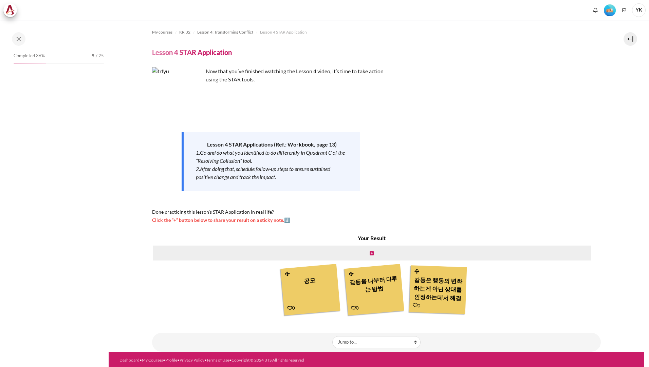  I want to click on div: 갈등을 나부터 다루는 방법, so click(374, 288).